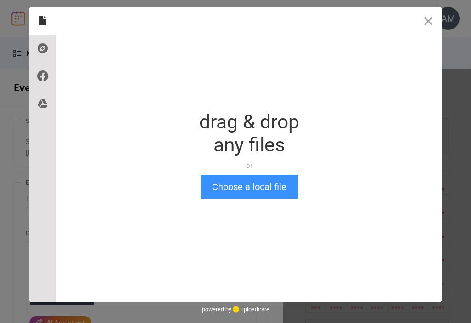  What do you see at coordinates (43, 76) in the screenshot?
I see `div: Facebook` at bounding box center [43, 76].